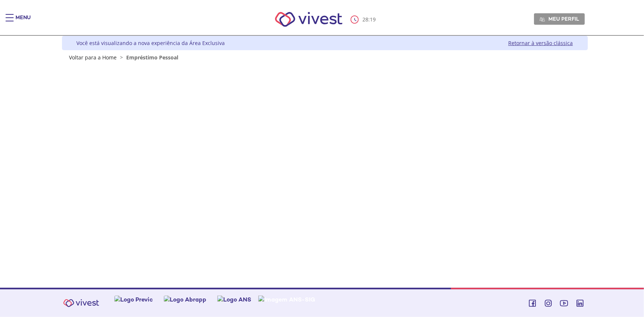  What do you see at coordinates (541, 43) in the screenshot?
I see `a: Retornar à versão clássica` at bounding box center [541, 43].